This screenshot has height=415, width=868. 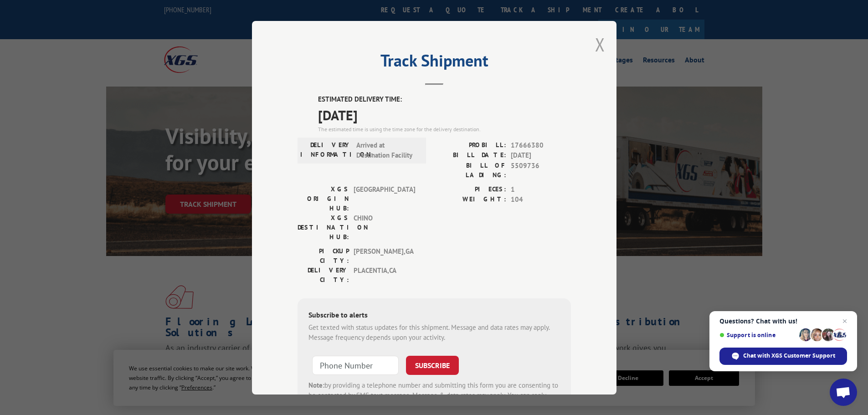 What do you see at coordinates (470, 189) in the screenshot?
I see `label: PIECES:` at bounding box center [470, 189].